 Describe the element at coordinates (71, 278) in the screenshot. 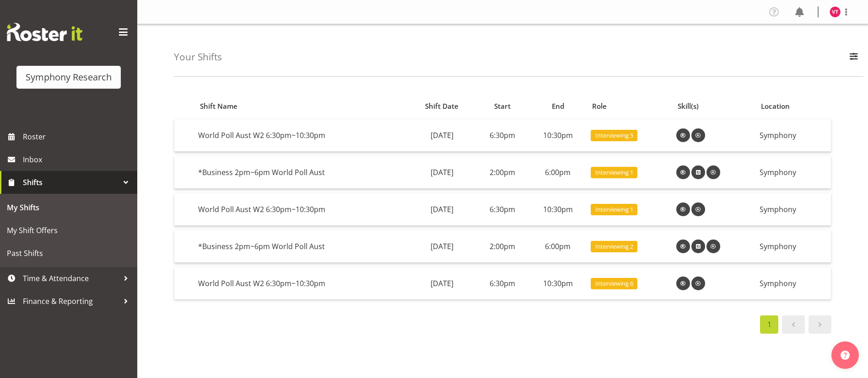

I see `span: Time & Attendance` at that location.